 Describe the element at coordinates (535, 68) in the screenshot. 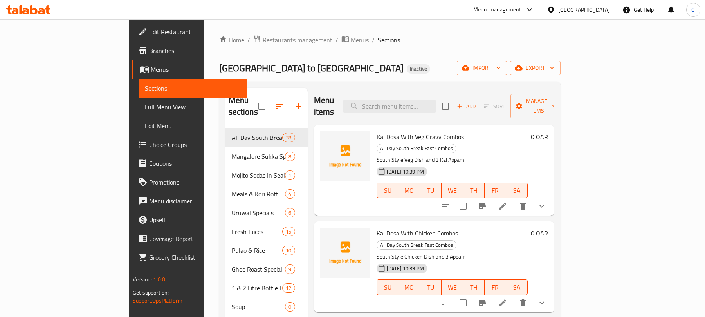

I see `span: export` at that location.